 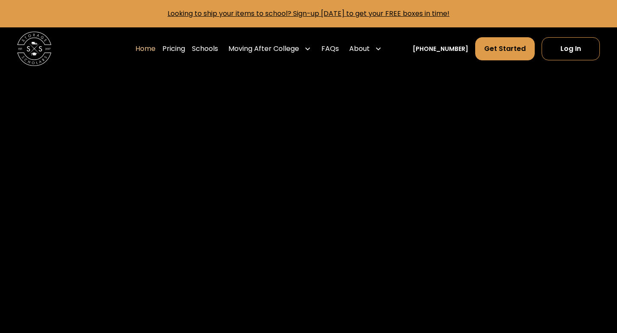 What do you see at coordinates (330, 49) in the screenshot?
I see `a: FAQs` at bounding box center [330, 49].